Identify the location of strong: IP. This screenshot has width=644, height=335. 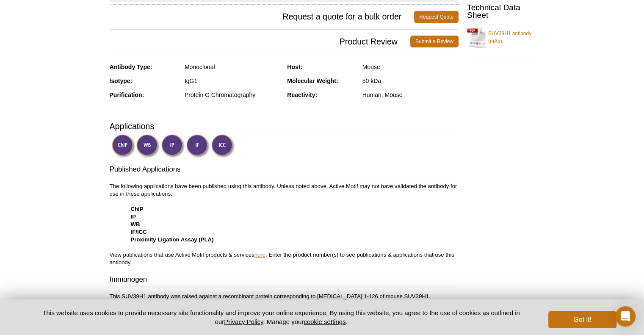
(134, 217).